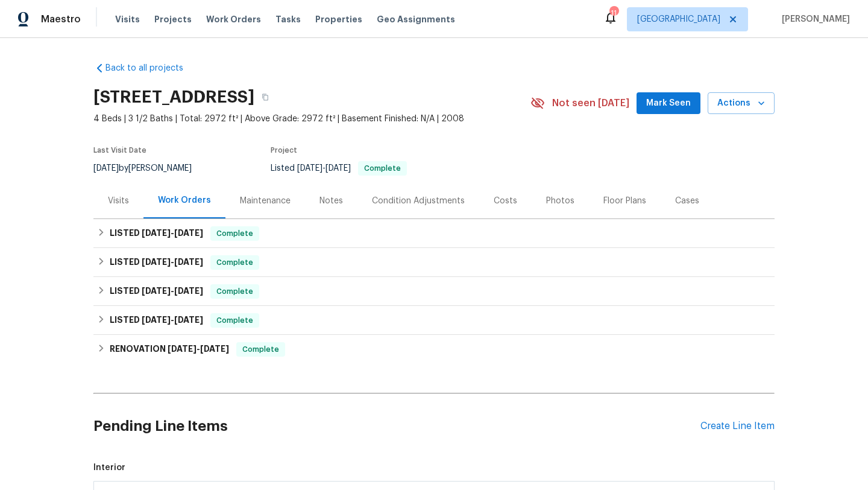  What do you see at coordinates (506, 201) in the screenshot?
I see `div: Costs` at bounding box center [506, 201].